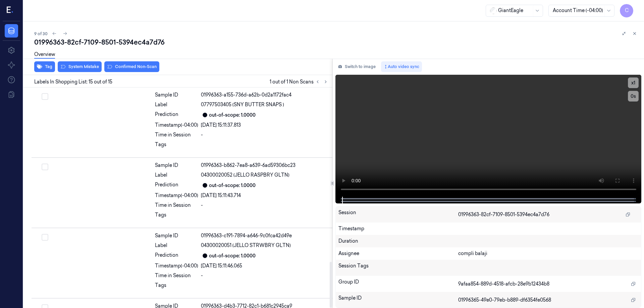  What do you see at coordinates (398, 254) in the screenshot?
I see `div: Assignee` at bounding box center [398, 254].